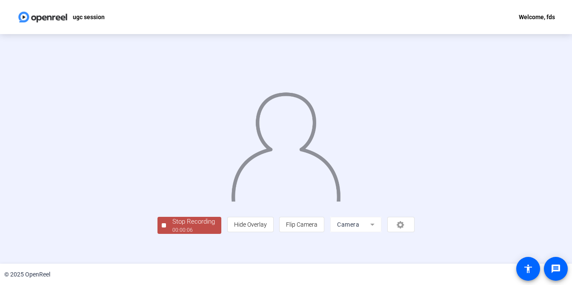  Describe the element at coordinates (88, 17) in the screenshot. I see `p: ugc session` at that location.